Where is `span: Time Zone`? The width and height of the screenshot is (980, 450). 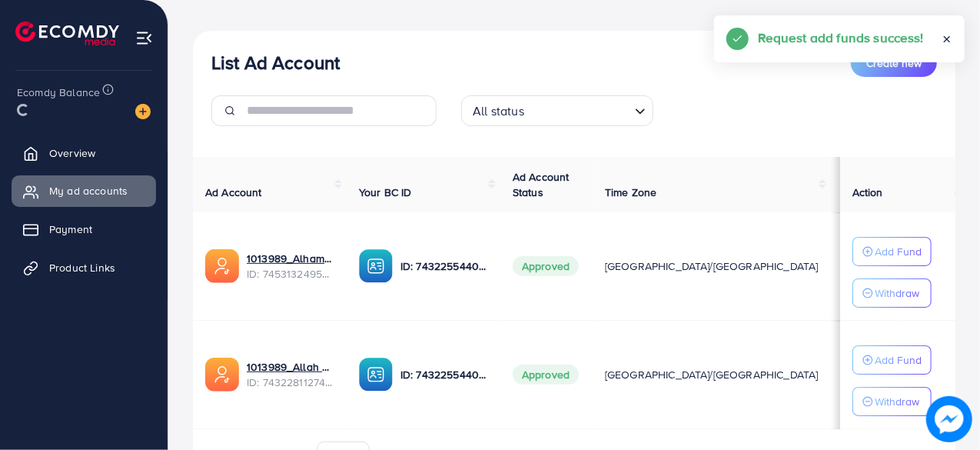
span: Time Zone is located at coordinates (631, 192).